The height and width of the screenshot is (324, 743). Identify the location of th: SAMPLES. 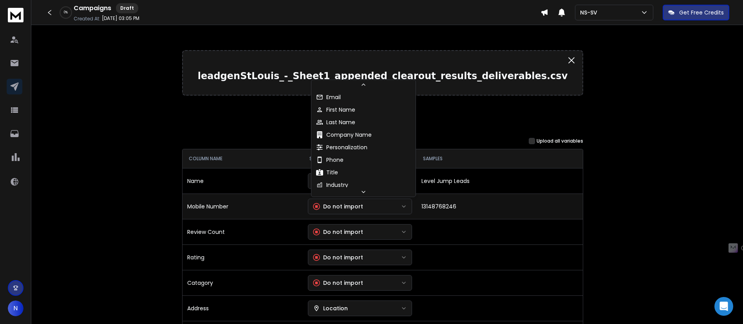
(500, 159).